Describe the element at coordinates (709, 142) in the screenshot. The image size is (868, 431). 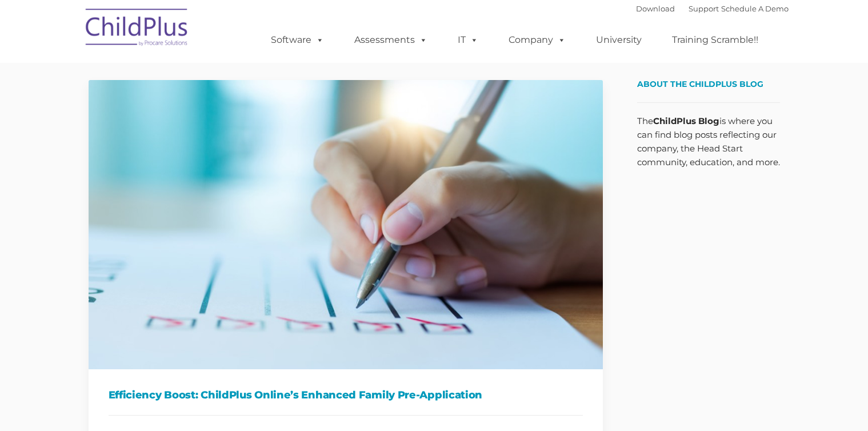
I see `p: The is where you can find blog posts reflecting our company, the Head Start community, education,...` at that location.